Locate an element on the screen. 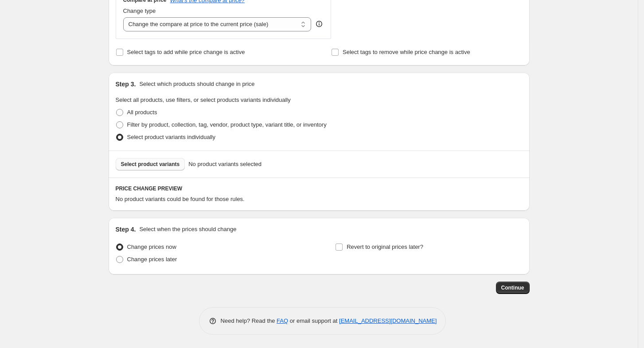 The width and height of the screenshot is (644, 348). span: Filter by product, collection, tag, vendor, product type, variant title, or inventory is located at coordinates (227, 124).